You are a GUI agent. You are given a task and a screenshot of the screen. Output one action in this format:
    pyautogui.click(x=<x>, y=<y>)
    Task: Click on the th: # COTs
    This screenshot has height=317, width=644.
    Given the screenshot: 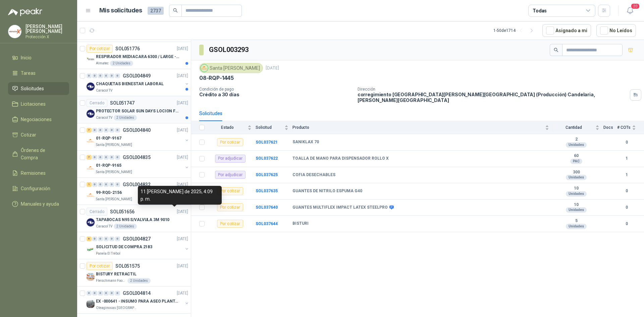 What is the action you would take?
    pyautogui.click(x=630, y=127)
    